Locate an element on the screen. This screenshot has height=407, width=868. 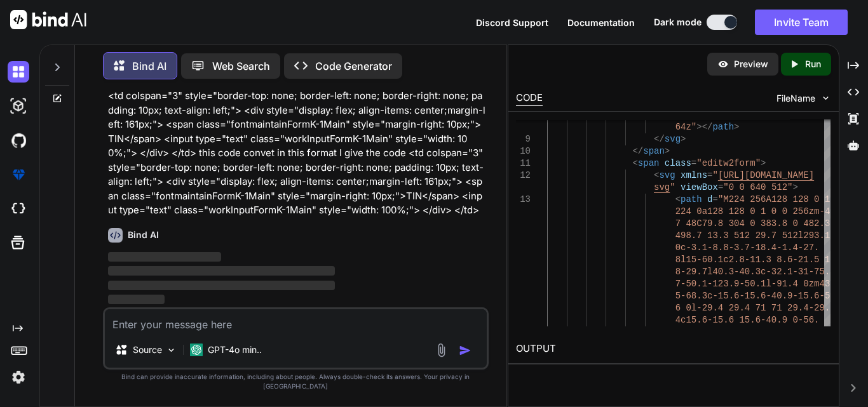
span: FileName is located at coordinates (795, 99).